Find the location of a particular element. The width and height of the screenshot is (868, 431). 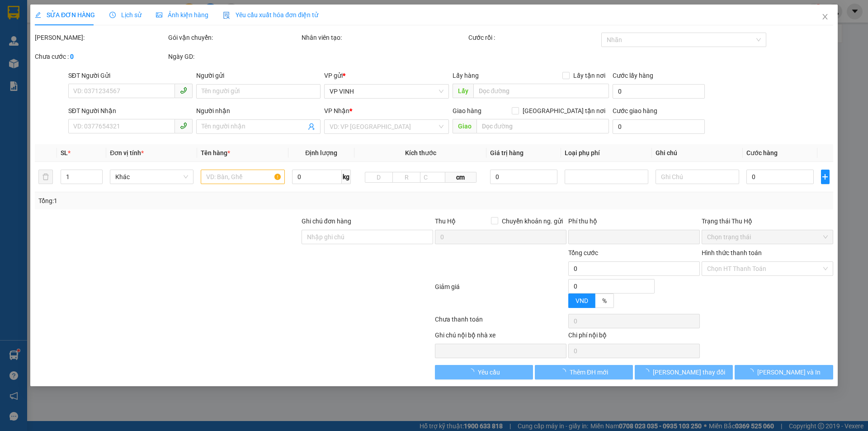

span: cm is located at coordinates (461, 177).